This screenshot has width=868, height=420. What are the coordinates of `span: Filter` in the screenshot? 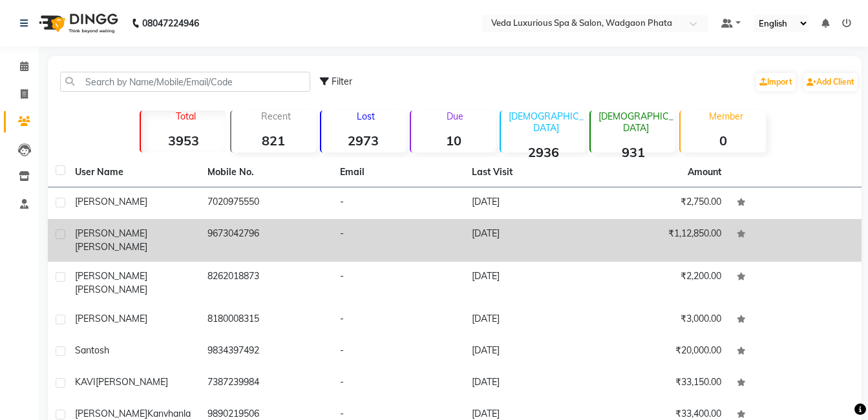 It's located at (342, 81).